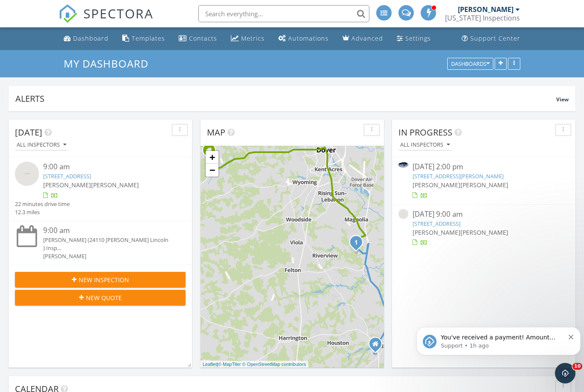  What do you see at coordinates (210, 364) in the screenshot?
I see `a: Leaflet` at bounding box center [210, 364].